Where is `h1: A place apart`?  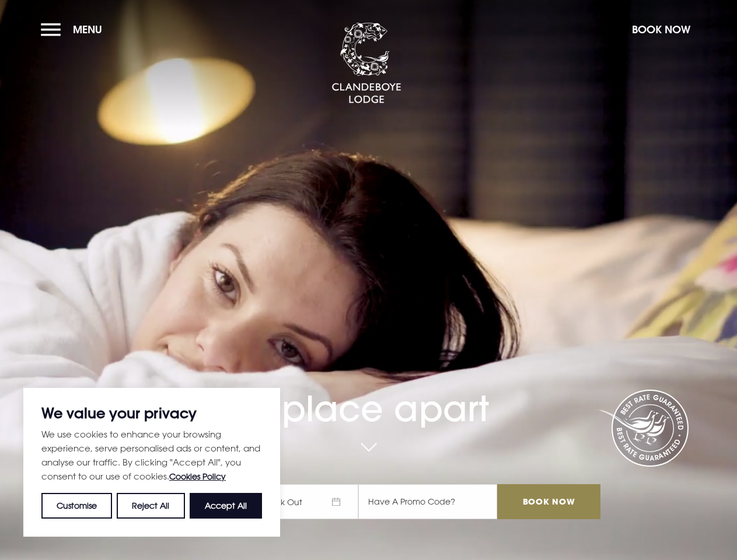 h1: A place apart is located at coordinates (368, 391).